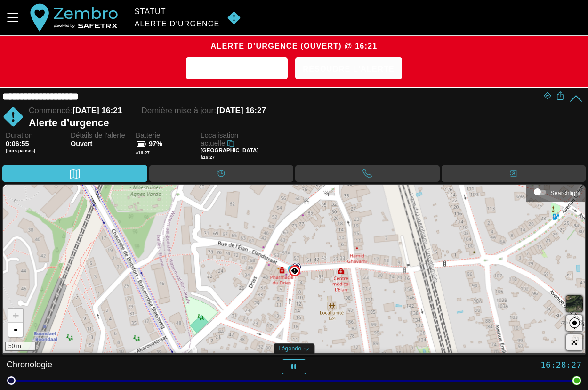  I want to click on span: (hors pauses), so click(36, 150).